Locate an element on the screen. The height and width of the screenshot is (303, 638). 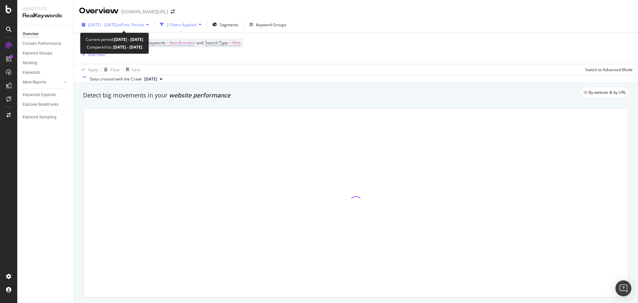
a: Overview is located at coordinates (46, 34).